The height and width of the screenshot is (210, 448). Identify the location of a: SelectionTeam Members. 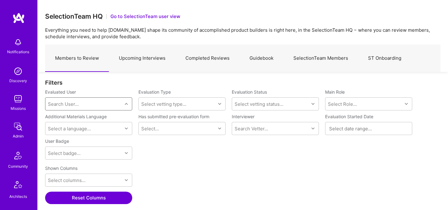
(320, 58).